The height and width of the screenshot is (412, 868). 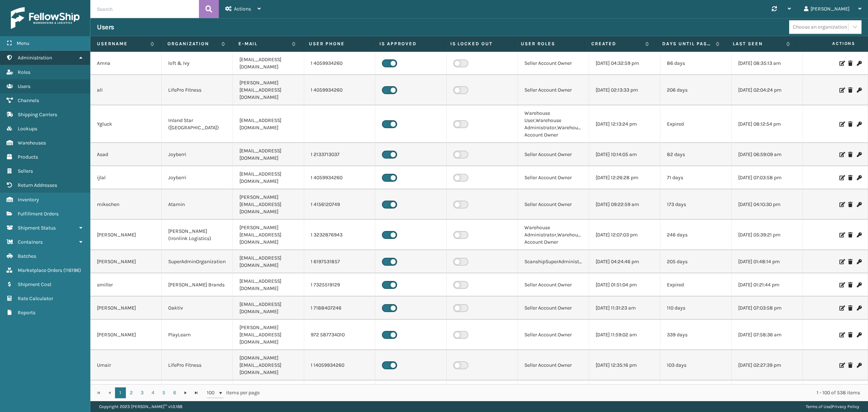 What do you see at coordinates (32, 143) in the screenshot?
I see `span: Warehouses` at bounding box center [32, 143].